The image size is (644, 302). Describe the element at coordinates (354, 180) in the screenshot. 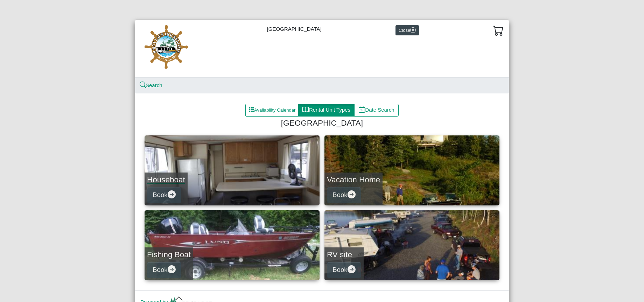

I see `h4: Vacation Home` at that location.